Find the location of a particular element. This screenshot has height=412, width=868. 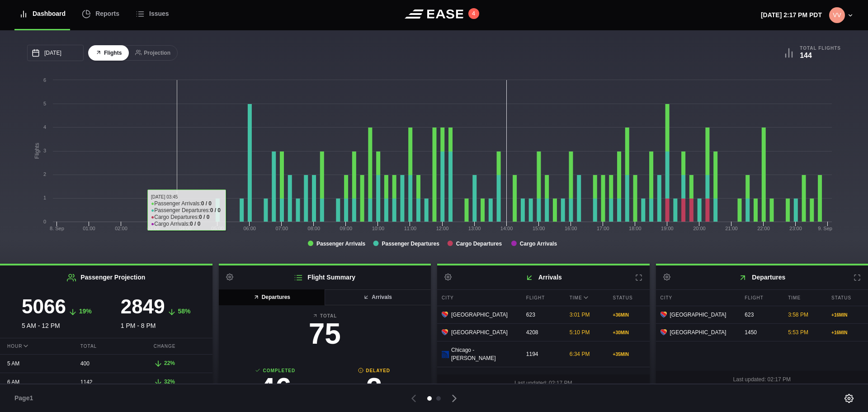

text: 20:00 is located at coordinates (699, 229).